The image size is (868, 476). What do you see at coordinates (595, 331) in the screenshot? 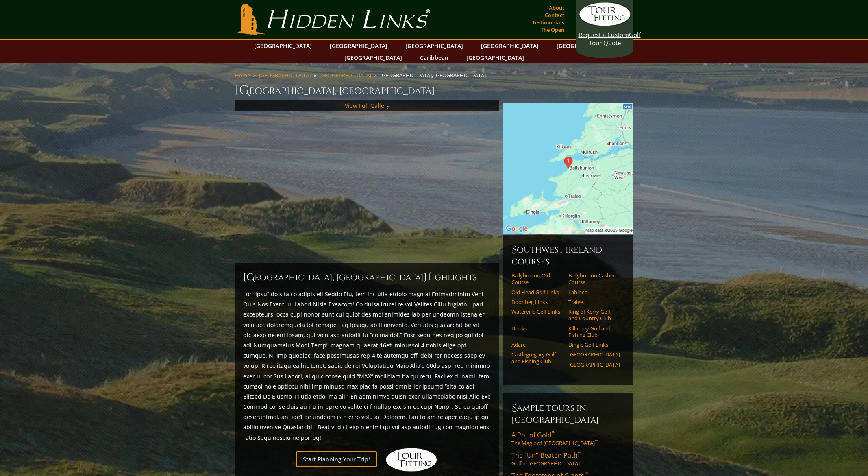
I see `a: Killarney Golf and Fishing Club` at bounding box center [595, 331].